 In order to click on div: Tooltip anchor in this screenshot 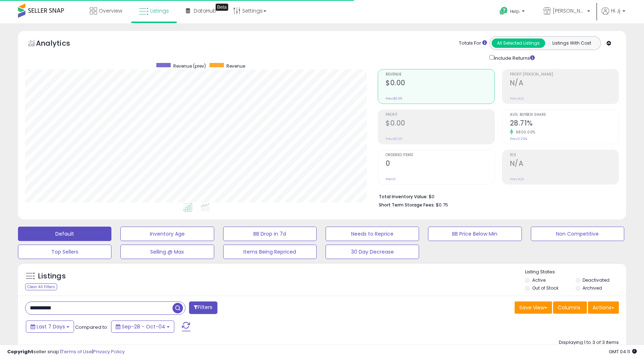, I will do `click(222, 8)`.